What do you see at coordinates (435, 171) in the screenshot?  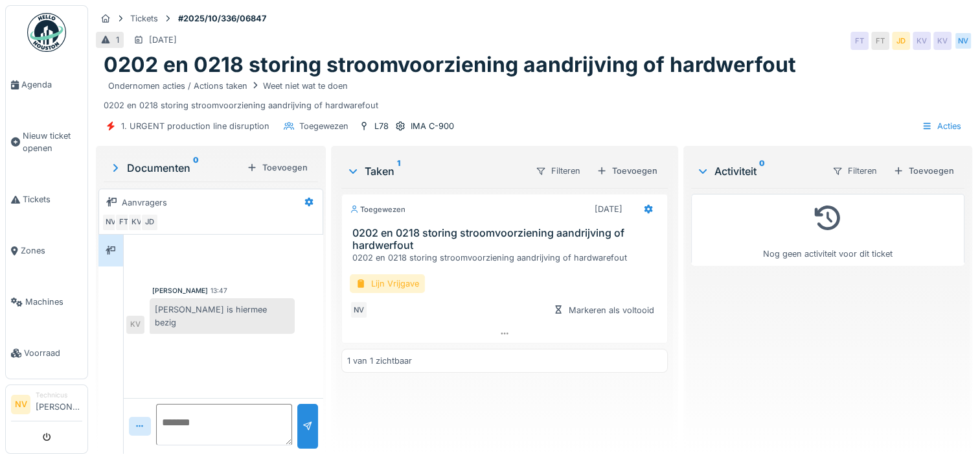 I see `div: Taken` at bounding box center [435, 171].